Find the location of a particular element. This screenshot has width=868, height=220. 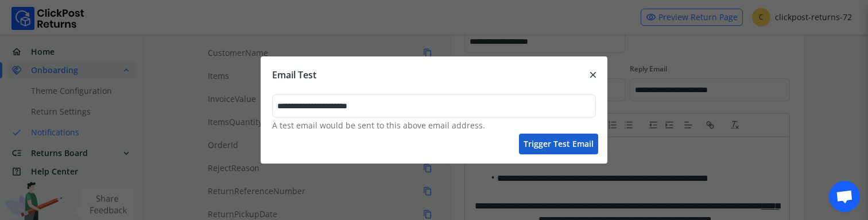

button: Trigger test email is located at coordinates (559, 144).